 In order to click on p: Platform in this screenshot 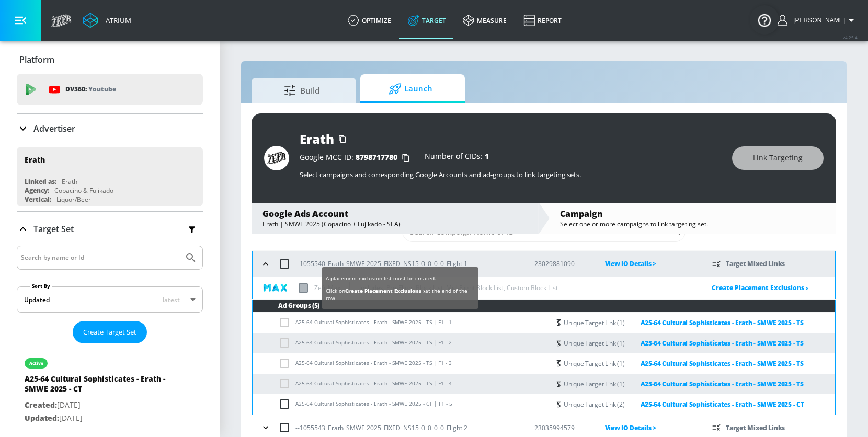, I will do `click(37, 59)`.